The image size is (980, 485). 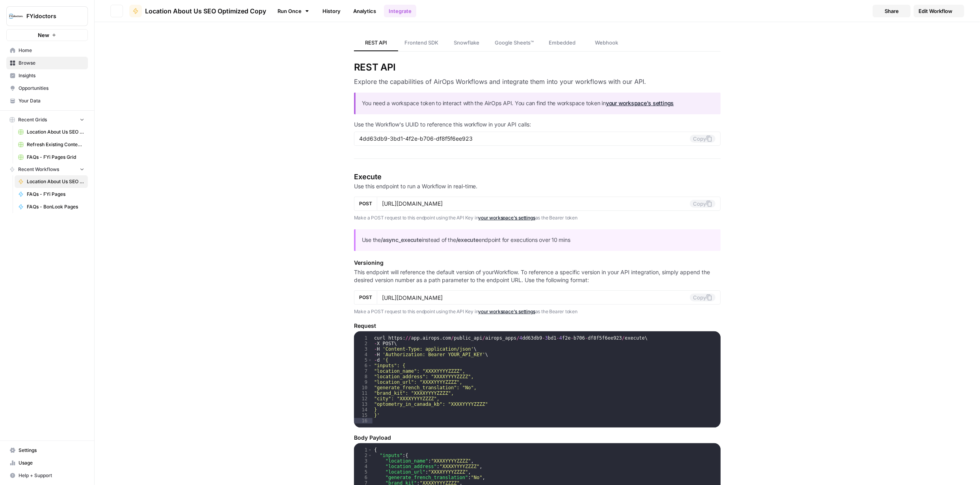 What do you see at coordinates (51, 101) in the screenshot?
I see `span: Your Data` at bounding box center [51, 101].